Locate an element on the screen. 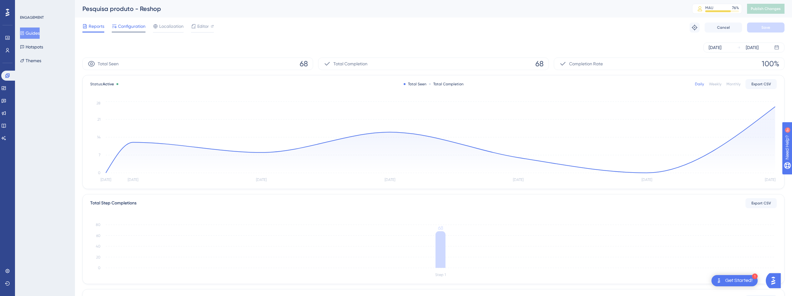 This screenshot has height=296, width=792. div: Total Step Completions is located at coordinates (113, 203).